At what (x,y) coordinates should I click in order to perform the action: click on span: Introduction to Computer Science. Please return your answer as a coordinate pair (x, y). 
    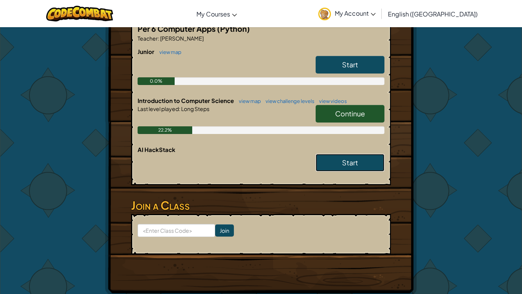
    Looking at the image, I should click on (186, 100).